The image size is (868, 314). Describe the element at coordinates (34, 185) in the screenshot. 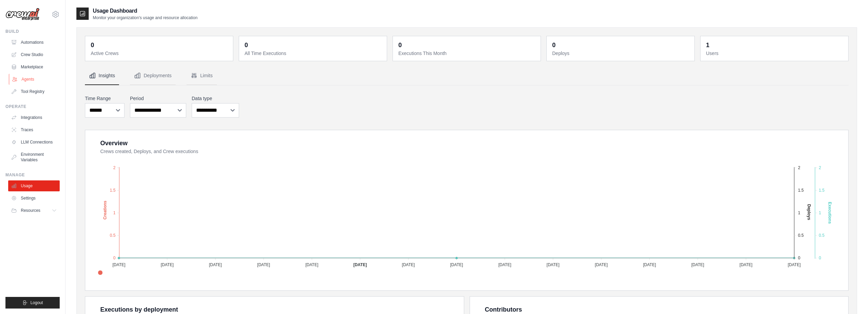

I see `a: Usage` at that location.